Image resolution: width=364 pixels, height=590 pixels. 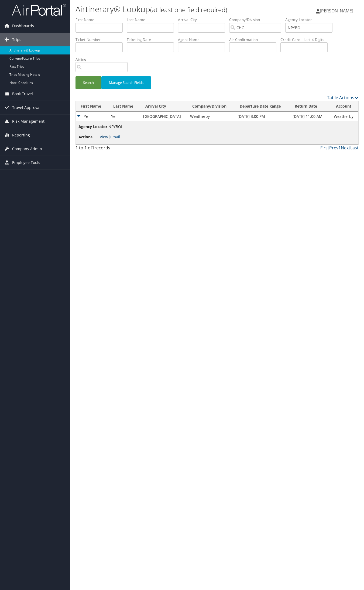 What do you see at coordinates (164, 106) in the screenshot?
I see `th: Arrival City: activate to sort column ascending` at bounding box center [164, 106].